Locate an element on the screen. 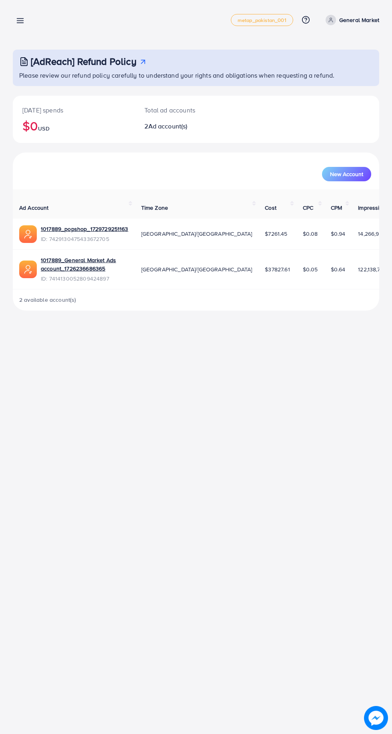  span: Time Zone is located at coordinates (155, 208).